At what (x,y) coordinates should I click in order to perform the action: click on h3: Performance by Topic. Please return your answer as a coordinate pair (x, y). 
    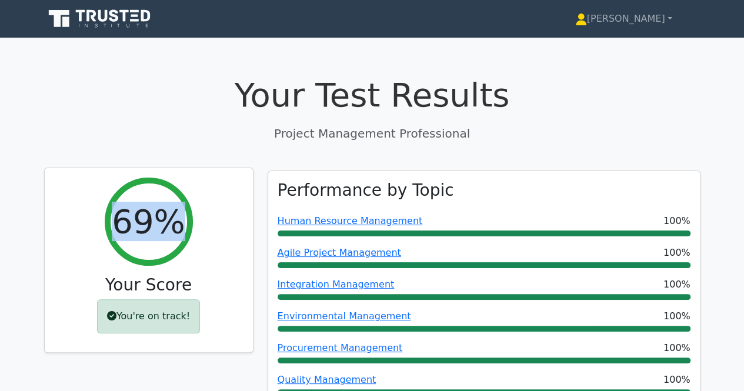
    Looking at the image, I should click on (366, 190).